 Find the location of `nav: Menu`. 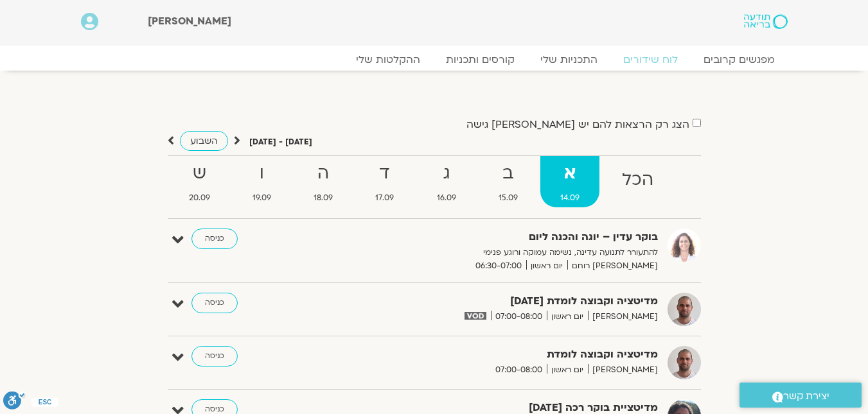

nav: Menu is located at coordinates (434, 60).